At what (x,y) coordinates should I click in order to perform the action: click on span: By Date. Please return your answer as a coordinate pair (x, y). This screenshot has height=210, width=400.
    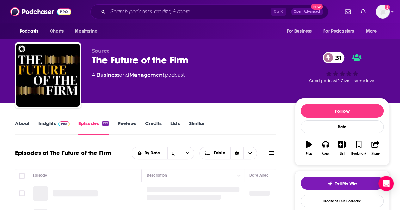
    Looking at the image, I should click on (153, 153).